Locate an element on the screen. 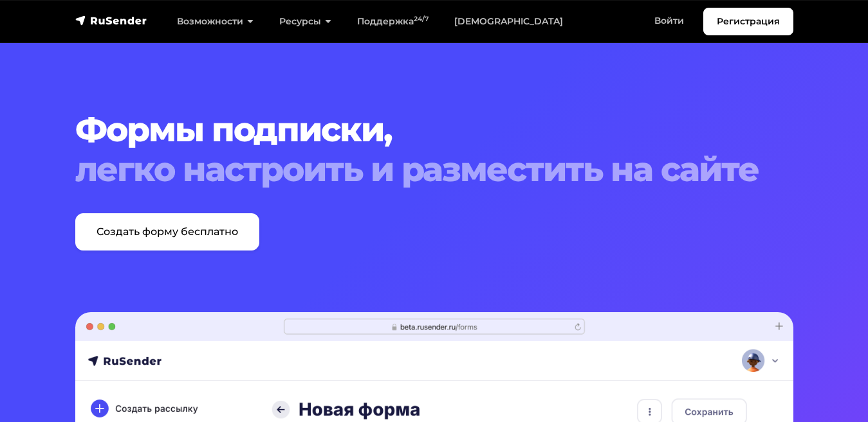  h1: Формы подписки, is located at coordinates (434, 150).